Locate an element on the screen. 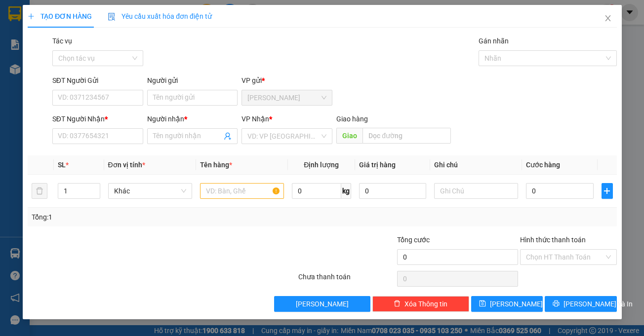 This screenshot has width=644, height=336. label: Hình thức thanh toán is located at coordinates (553, 240).